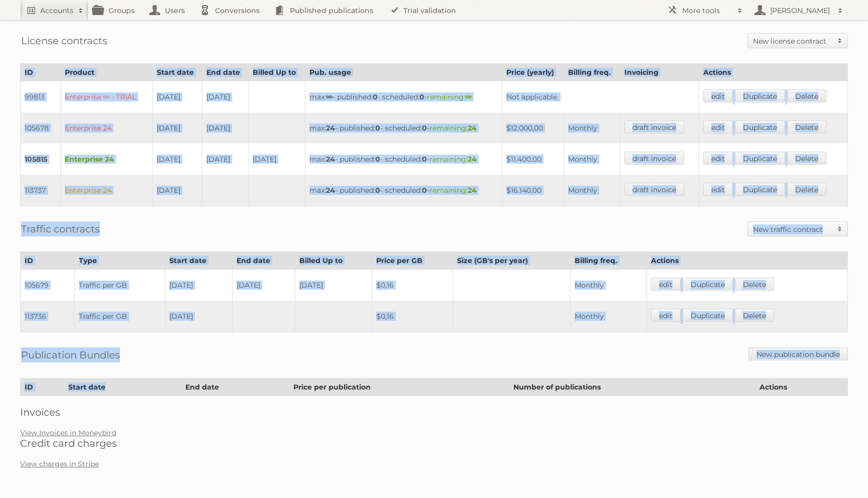 The width and height of the screenshot is (868, 498). What do you see at coordinates (797, 229) in the screenshot?
I see `a: New traffic contract` at bounding box center [797, 229].